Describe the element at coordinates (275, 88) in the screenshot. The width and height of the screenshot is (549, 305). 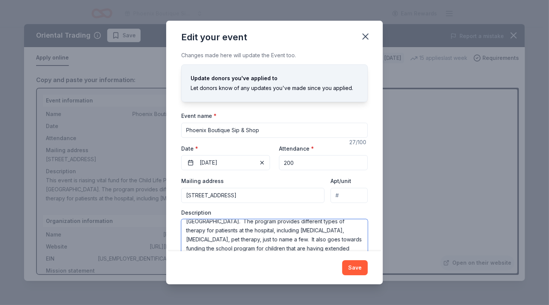
I see `div: Let donors know of any updates you've made since you applied.` at that location.